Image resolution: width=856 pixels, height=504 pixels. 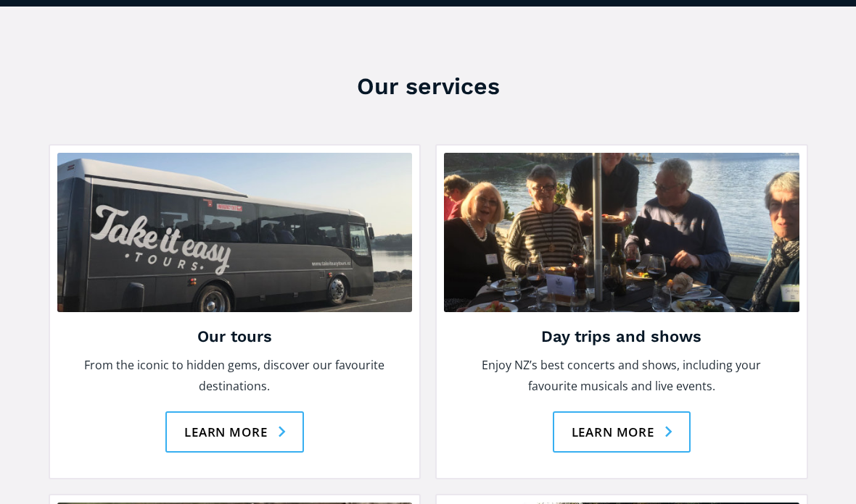 I want to click on img: Take it Easy Tours coach on the road, so click(x=235, y=232).